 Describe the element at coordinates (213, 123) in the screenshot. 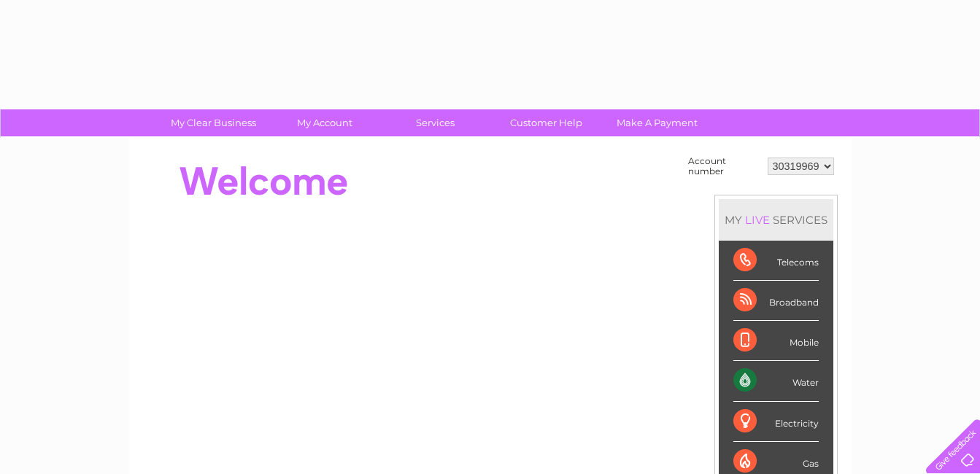

I see `a: My Clear Business` at that location.